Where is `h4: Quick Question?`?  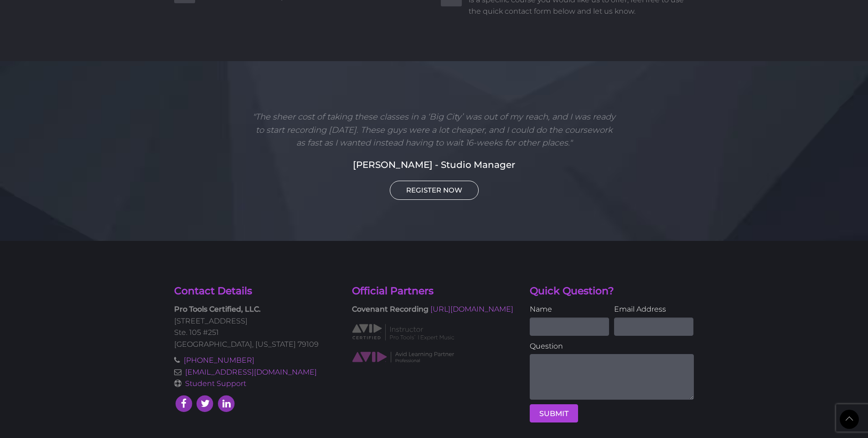 h4: Quick Question? is located at coordinates (612, 291).